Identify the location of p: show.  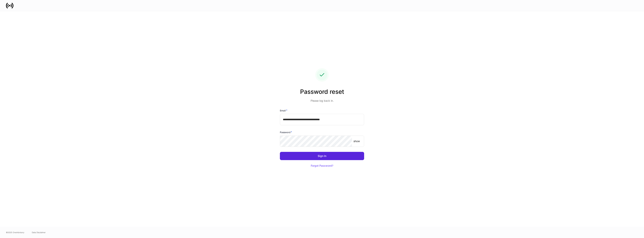
(357, 141).